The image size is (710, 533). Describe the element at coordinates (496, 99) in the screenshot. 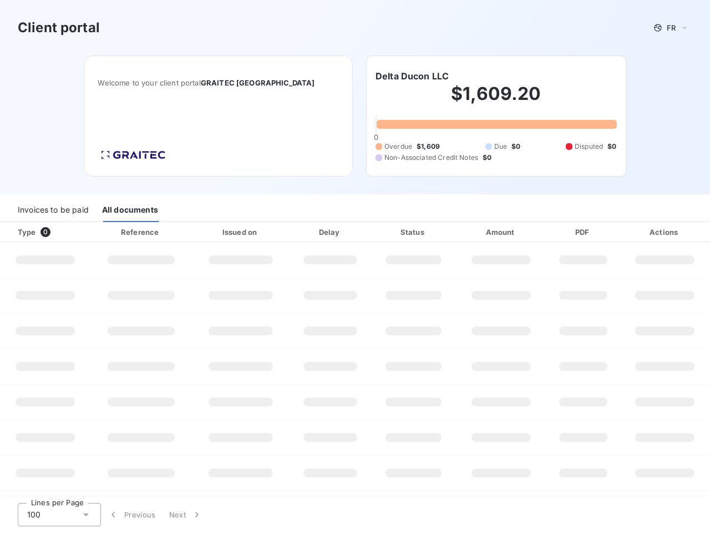

I see `h2: $1,609.20` at that location.